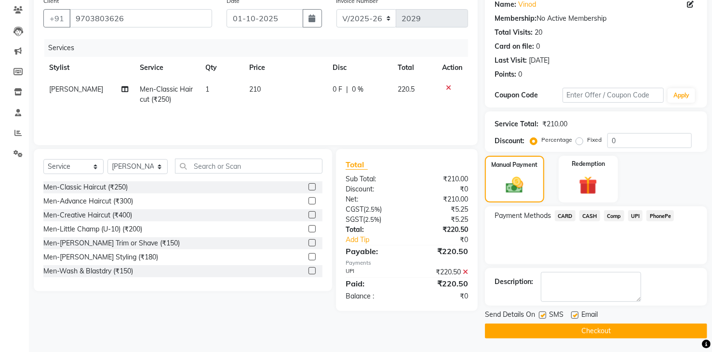  Describe the element at coordinates (510, 60) in the screenshot. I see `div: Last Visit:` at that location.